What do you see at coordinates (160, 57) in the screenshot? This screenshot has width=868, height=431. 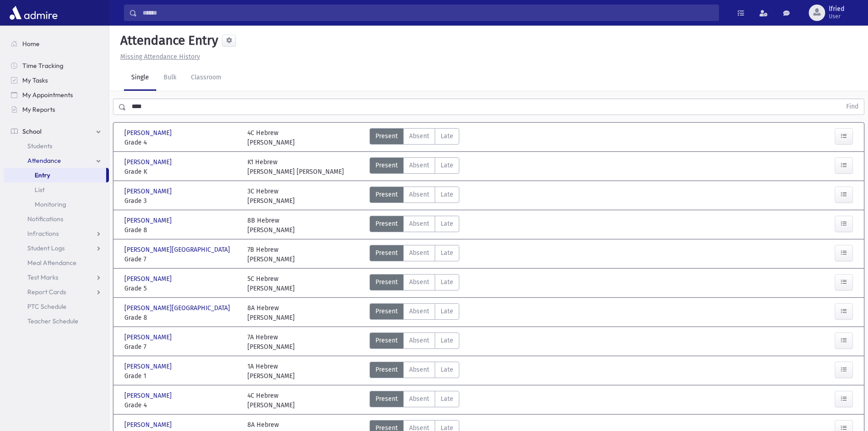 I see `u: Missing Attendance History` at bounding box center [160, 57].